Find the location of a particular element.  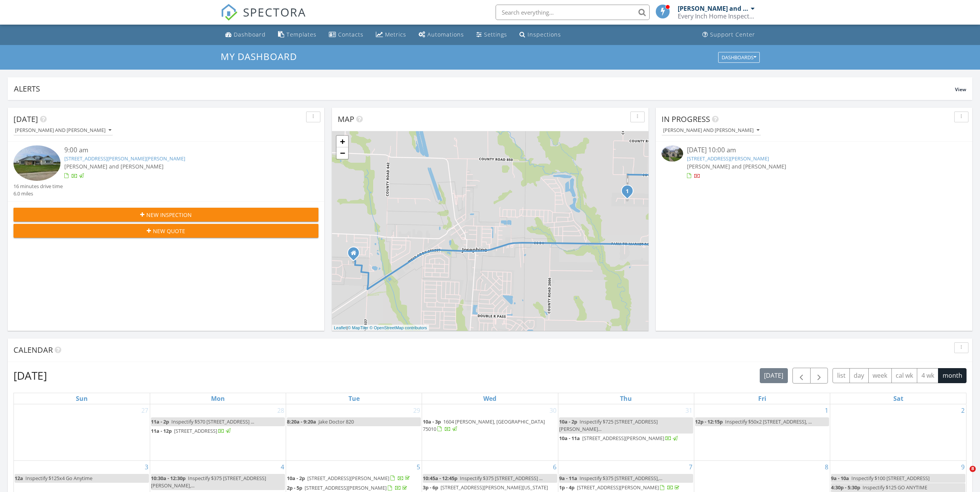

div: Support Center is located at coordinates (732, 34).